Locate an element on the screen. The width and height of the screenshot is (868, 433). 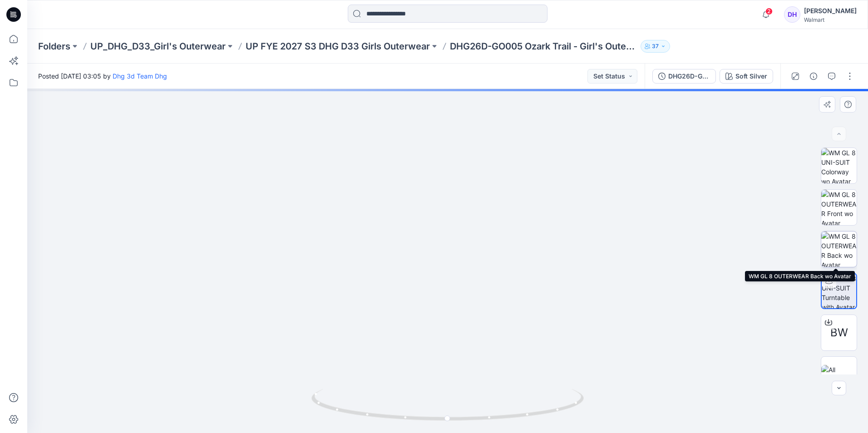
p: Folders is located at coordinates (54, 46).